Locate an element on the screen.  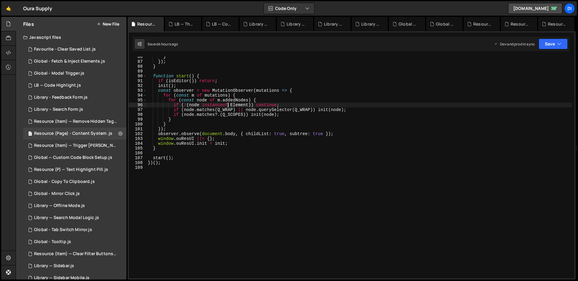
div: 109 is located at coordinates (138, 168).